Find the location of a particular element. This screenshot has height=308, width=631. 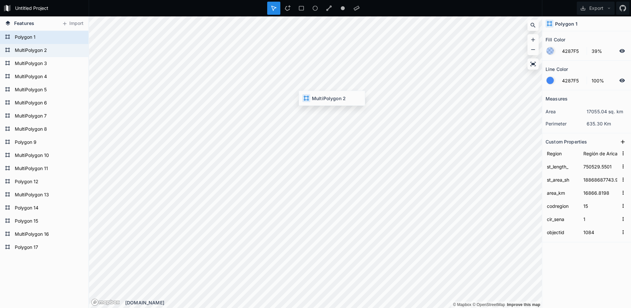

a: Mapbox is located at coordinates (462, 305).